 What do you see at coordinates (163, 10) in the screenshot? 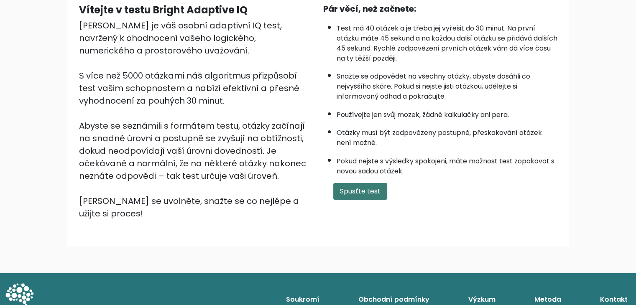
I see `font: Vítejte v testu Bright Adaptive IQ` at bounding box center [163, 10].